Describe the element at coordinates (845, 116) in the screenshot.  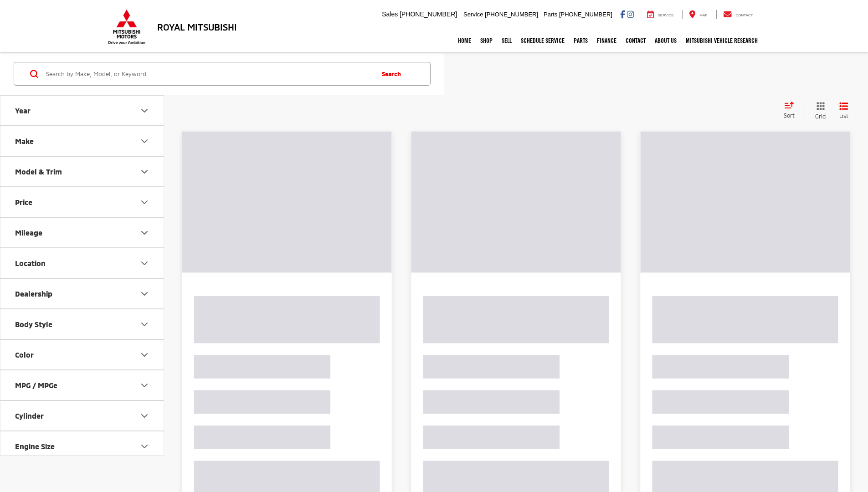
I see `span: List` at that location.